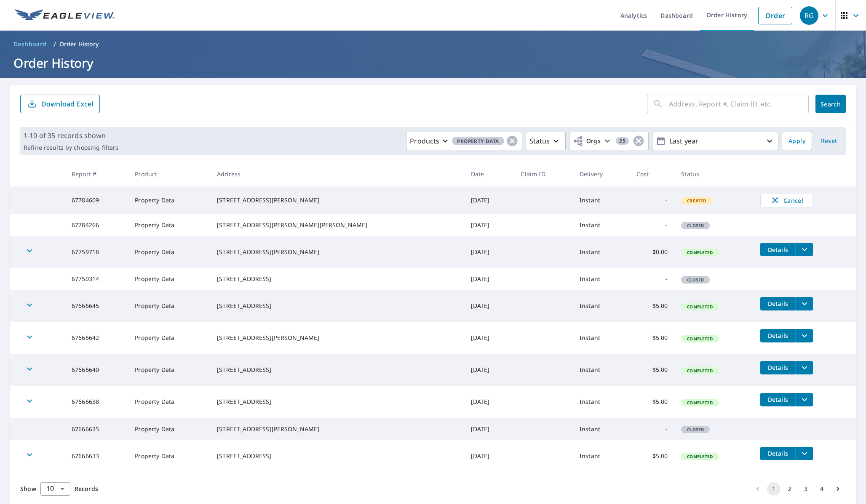  Describe the element at coordinates (96, 200) in the screenshot. I see `td: 67784609` at that location.